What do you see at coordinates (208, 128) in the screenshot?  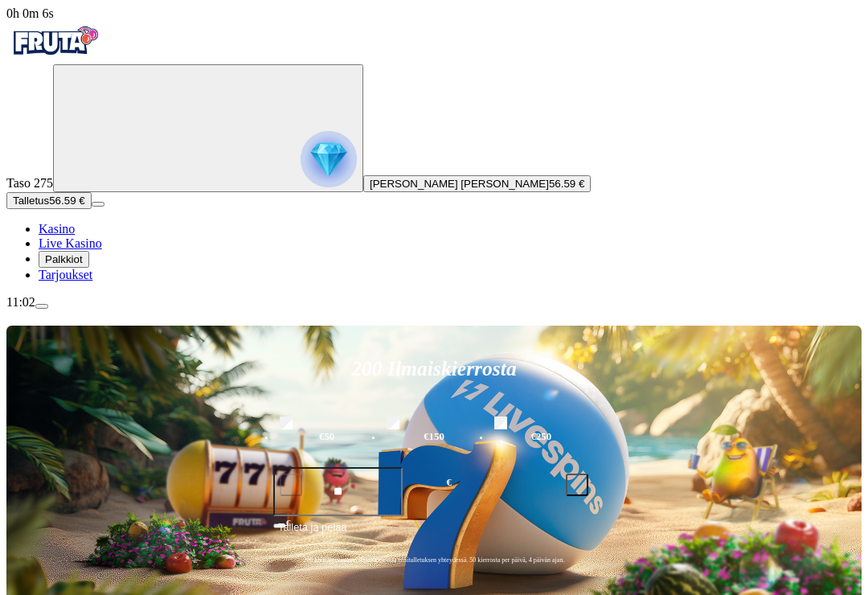 I see `button: reward progress` at bounding box center [208, 128].